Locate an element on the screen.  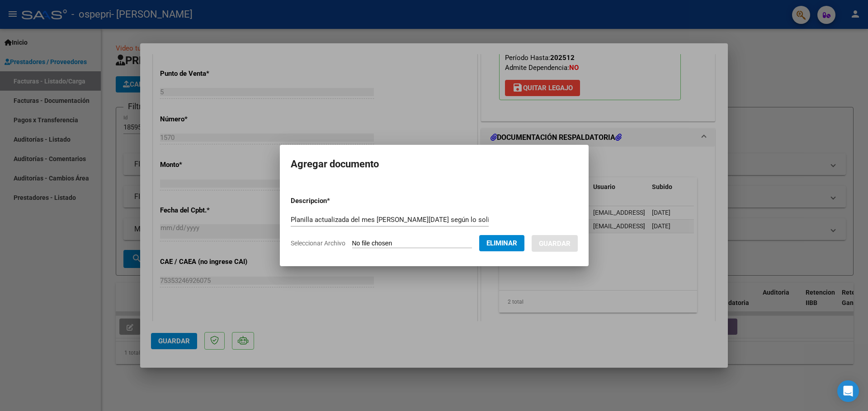
h2: Agregar documento is located at coordinates (434, 165).